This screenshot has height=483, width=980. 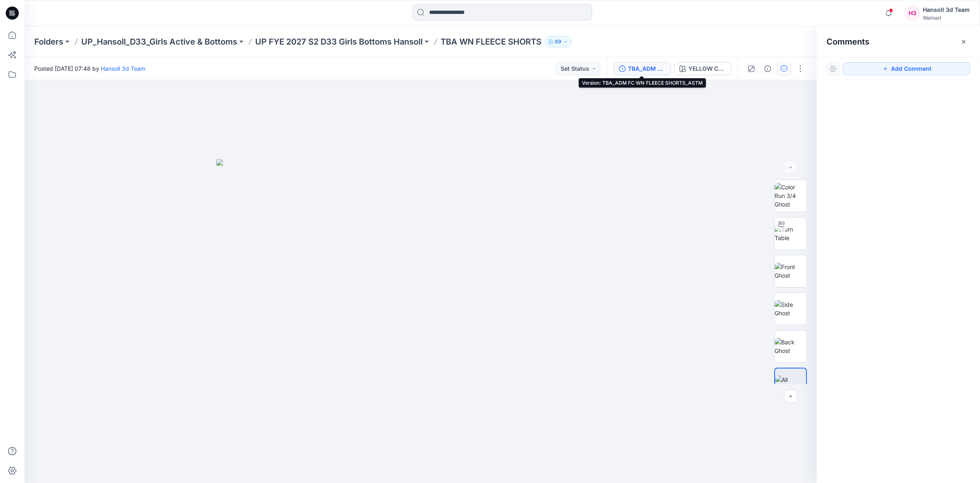 What do you see at coordinates (647, 69) in the screenshot?
I see `div: TBA_ADM FC WN FLEECE SHORTS_ASTM` at bounding box center [647, 69].